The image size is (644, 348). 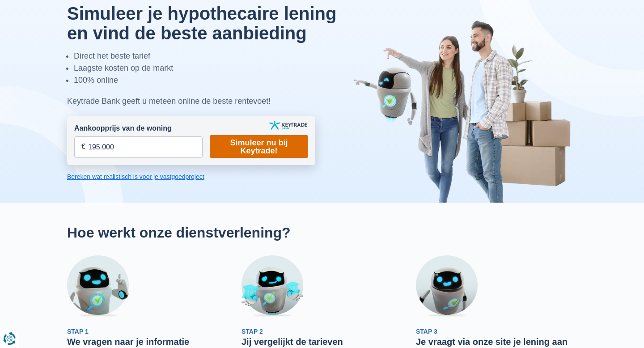 I want to click on h1: Simuleer je hypothecaire lening en vind de beste aanbieding, so click(x=213, y=23).